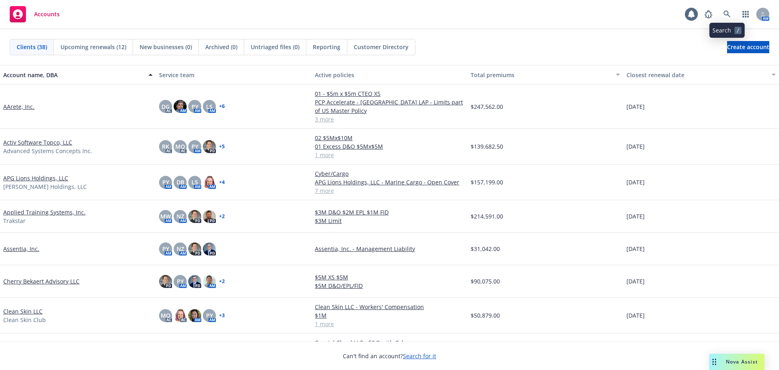 The height and width of the screenshot is (370, 779). Describe the element at coordinates (737, 362) in the screenshot. I see `button: Nova Assist` at that location.